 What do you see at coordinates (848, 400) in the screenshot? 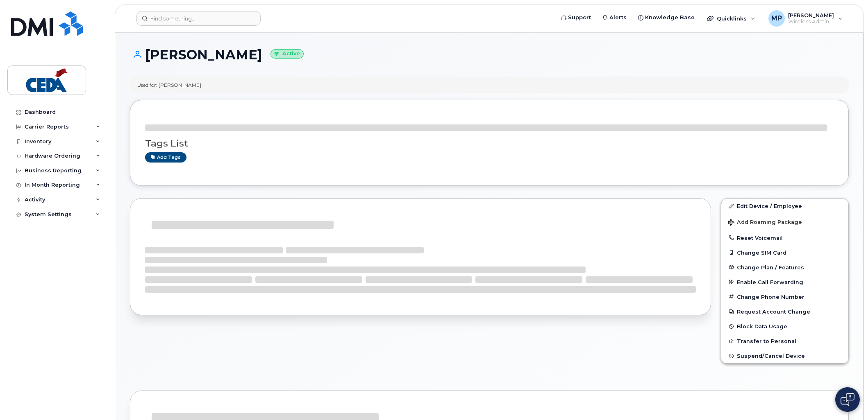
I see `img: Open chat` at bounding box center [848, 400].